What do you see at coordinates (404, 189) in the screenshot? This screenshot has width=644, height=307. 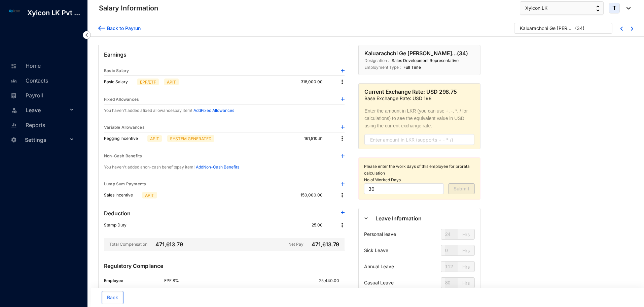 I see `input: Enter no of worked days` at bounding box center [404, 189].